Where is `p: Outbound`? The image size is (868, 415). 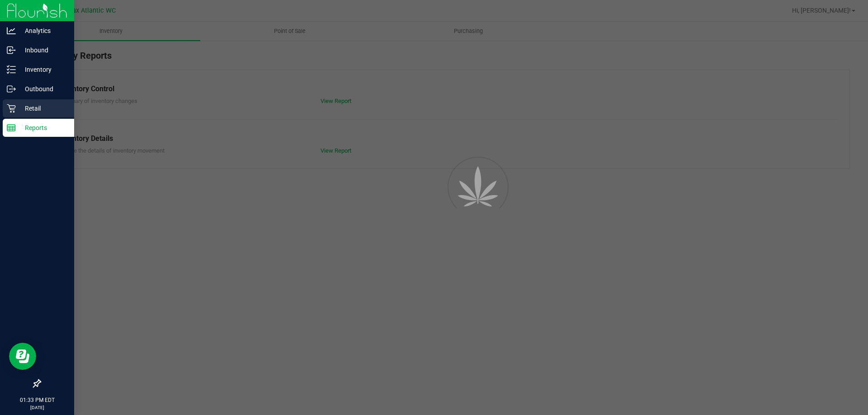 p: Outbound is located at coordinates (43, 89).